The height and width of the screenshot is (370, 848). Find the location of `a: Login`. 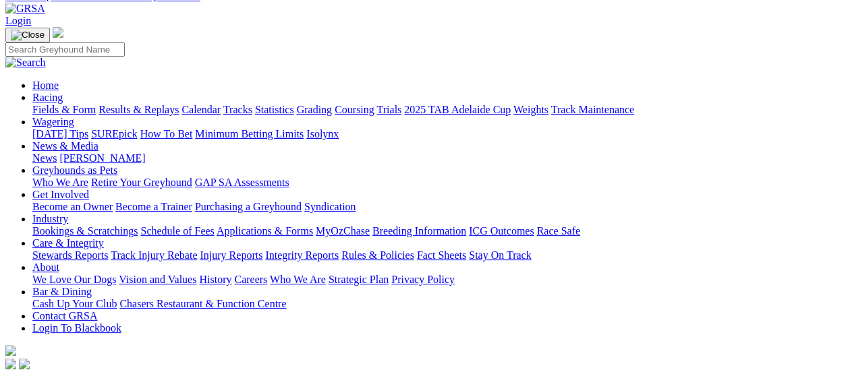

a: Login is located at coordinates (18, 20).